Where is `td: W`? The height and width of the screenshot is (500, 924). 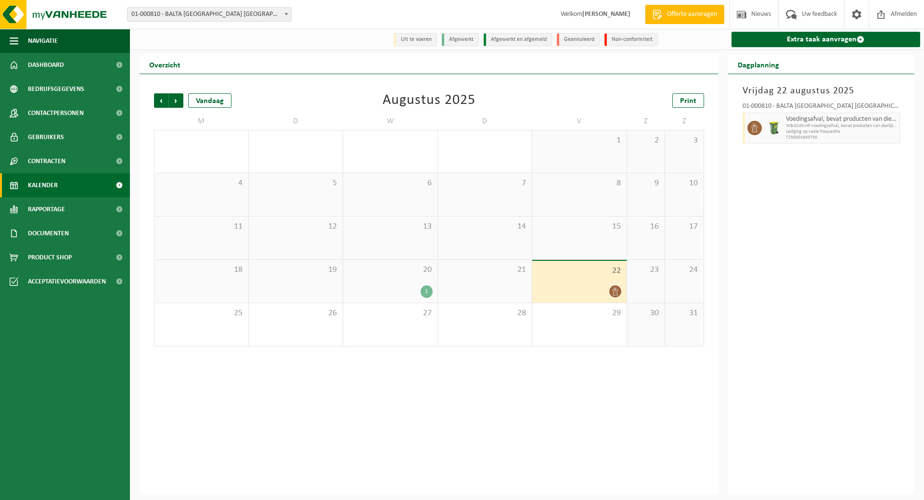
td: W is located at coordinates (390, 121).